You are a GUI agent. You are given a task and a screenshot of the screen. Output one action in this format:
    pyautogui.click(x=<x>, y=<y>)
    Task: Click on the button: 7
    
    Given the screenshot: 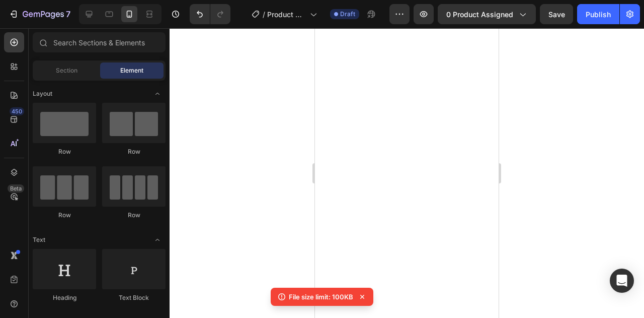 What is the action you would take?
    pyautogui.click(x=39, y=14)
    